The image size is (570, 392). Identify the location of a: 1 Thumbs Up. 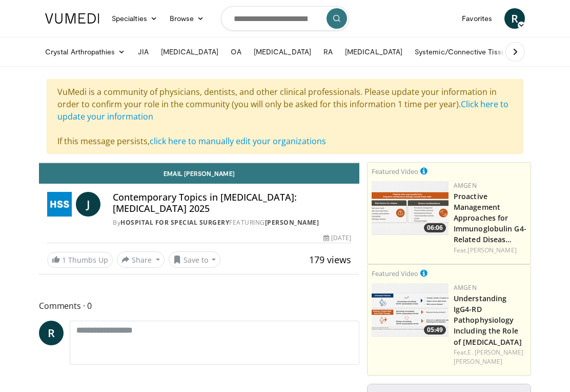
(80, 259).